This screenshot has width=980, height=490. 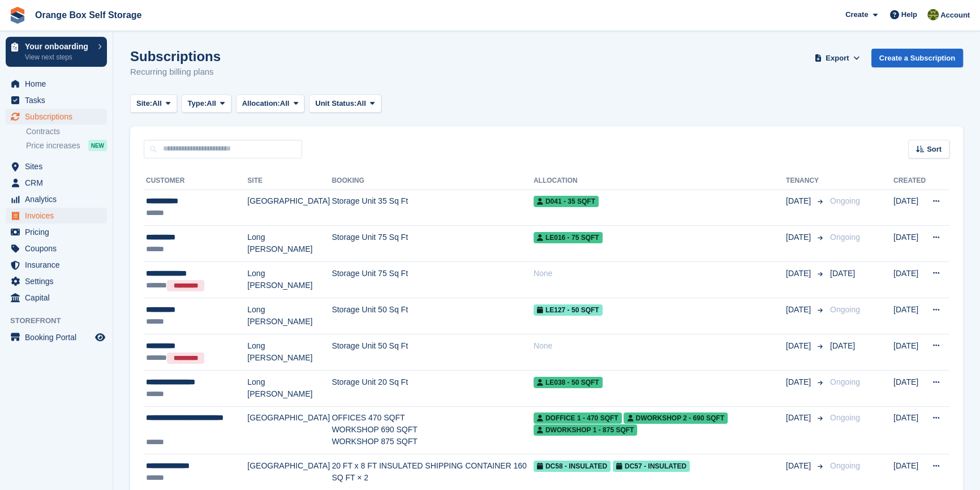 What do you see at coordinates (59, 232) in the screenshot?
I see `span: Pricing` at bounding box center [59, 232].